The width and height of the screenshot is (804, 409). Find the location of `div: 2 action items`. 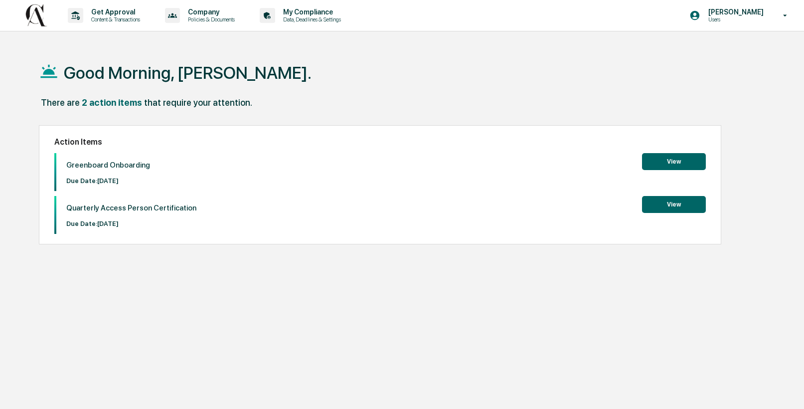

div: 2 action items is located at coordinates (112, 102).